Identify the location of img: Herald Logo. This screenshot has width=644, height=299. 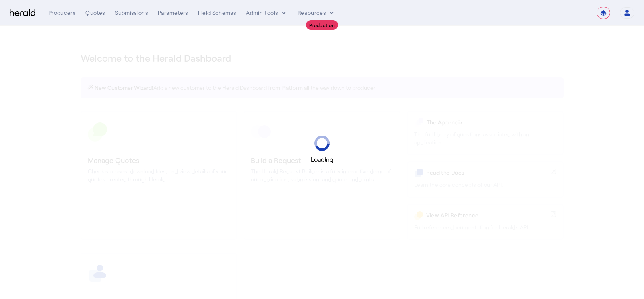
(22, 13).